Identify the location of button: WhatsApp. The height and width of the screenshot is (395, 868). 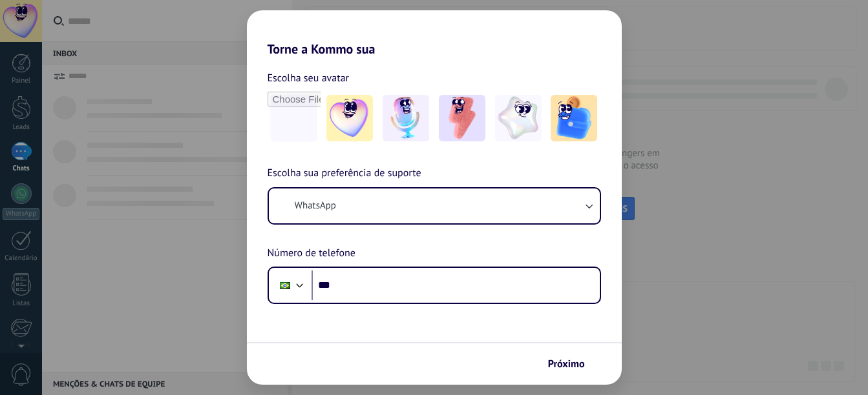
(434, 206).